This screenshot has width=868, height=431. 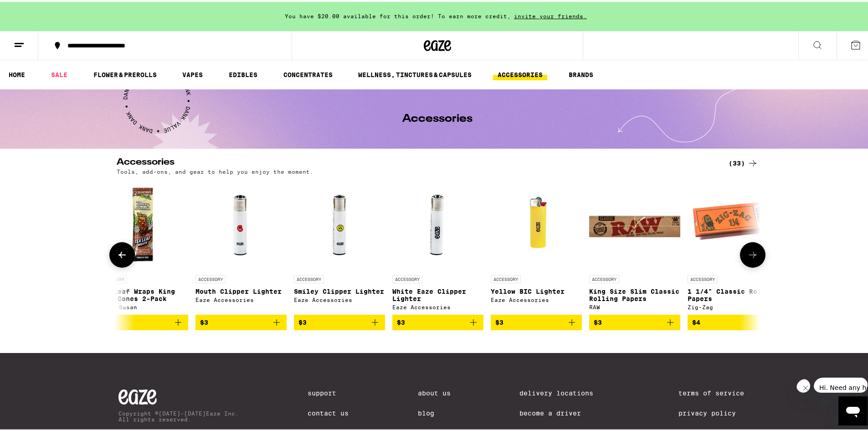 What do you see at coordinates (717, 391) in the screenshot?
I see `a: Terms of Service` at bounding box center [717, 391].